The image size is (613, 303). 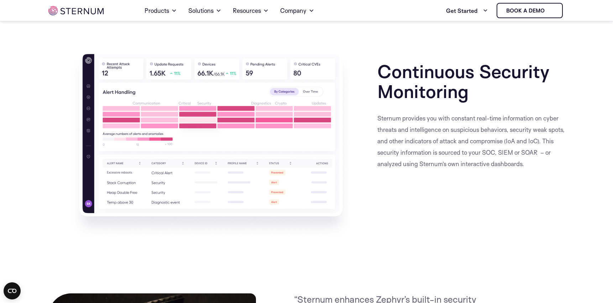 What do you see at coordinates (12, 291) in the screenshot?
I see `button: Open CMP widget` at bounding box center [12, 291].